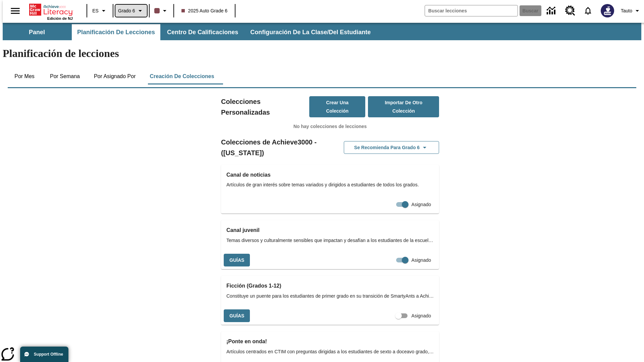 This screenshot has width=644, height=362. Describe the element at coordinates (330, 126) in the screenshot. I see `p: No hay colecciones de lecciones` at that location.